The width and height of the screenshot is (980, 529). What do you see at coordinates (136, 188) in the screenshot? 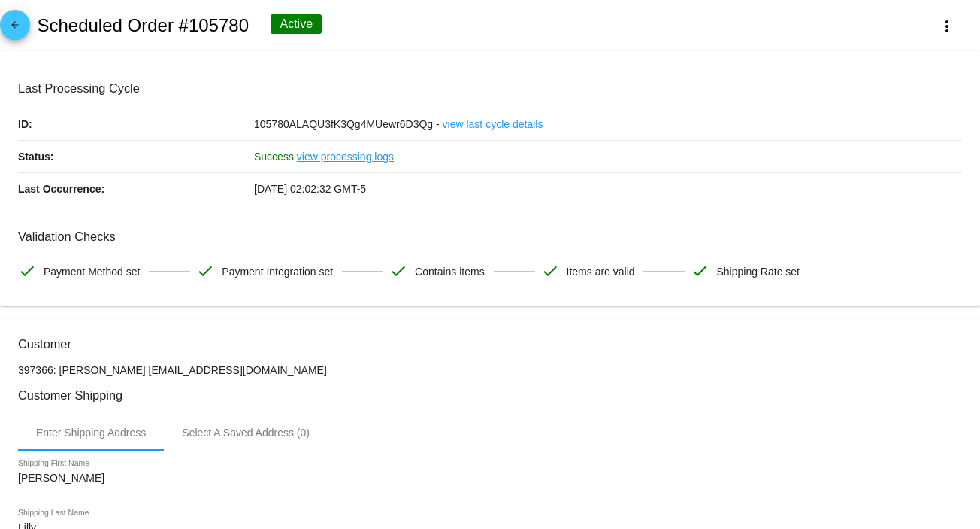
I see `p: Last Occurrence:` at bounding box center [136, 188].